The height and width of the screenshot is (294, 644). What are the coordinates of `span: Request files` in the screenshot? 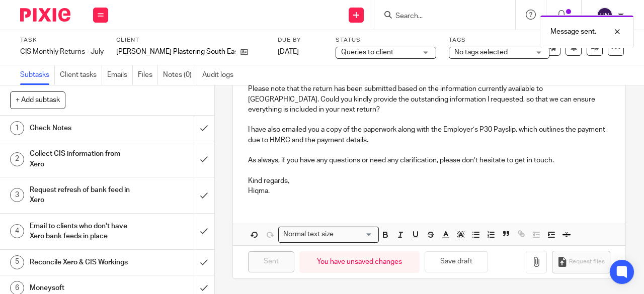 It's located at (587, 262).